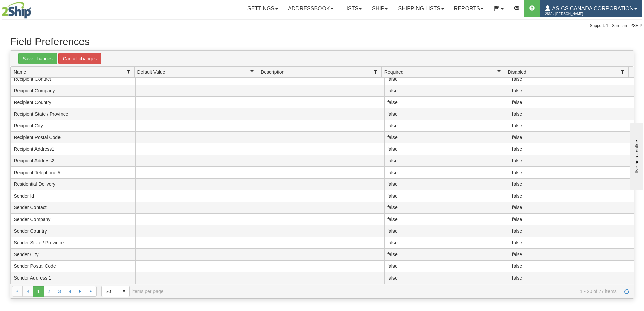 Image resolution: width=644 pixels, height=311 pixels. Describe the element at coordinates (91, 291) in the screenshot. I see `a: Go to the last page` at that location.